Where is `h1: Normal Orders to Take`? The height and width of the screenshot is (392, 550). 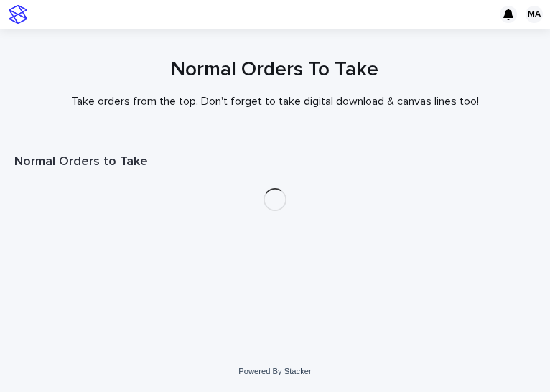 h1: Normal Orders to Take is located at coordinates (275, 162).